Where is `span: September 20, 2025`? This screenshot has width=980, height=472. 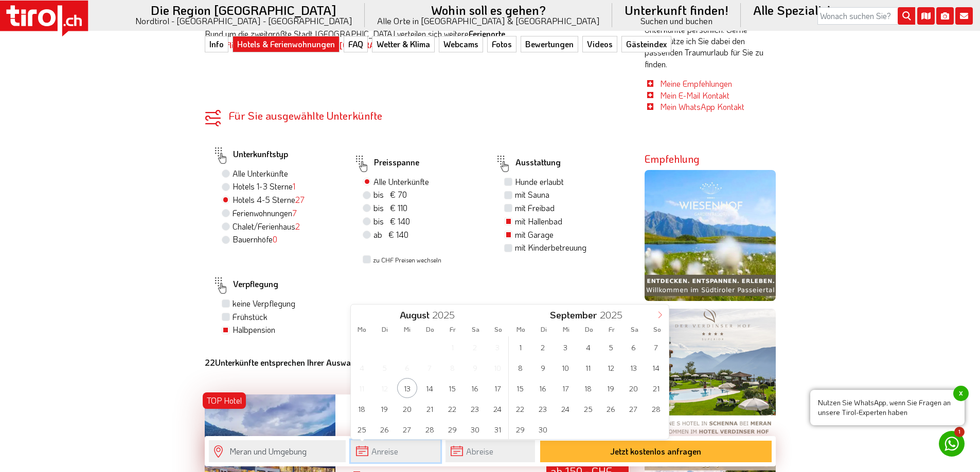
span: September 20, 2025 is located at coordinates (633, 388).